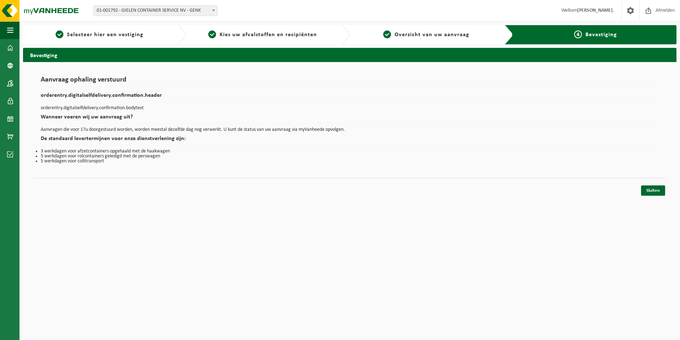 The height and width of the screenshot is (340, 680). Describe the element at coordinates (349, 161) in the screenshot. I see `li: 5 werkdagen voor collitransport` at that location.